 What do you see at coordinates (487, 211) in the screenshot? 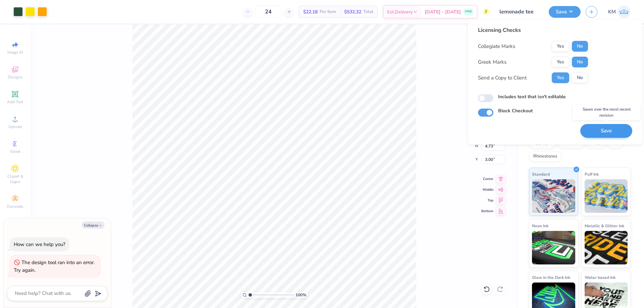
I see `span: Bottom` at bounding box center [487, 211].